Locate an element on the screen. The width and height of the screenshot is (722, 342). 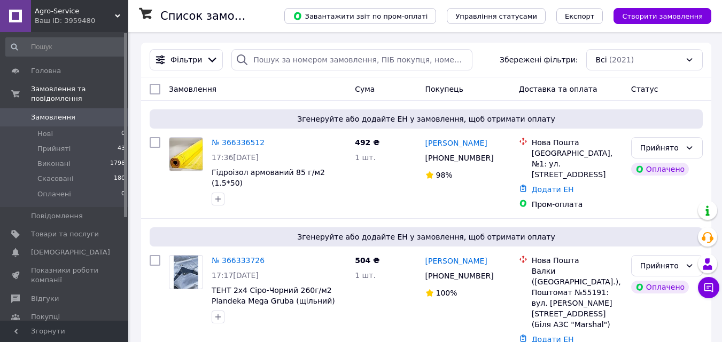
span: Скасовані is located at coordinates (56, 179).